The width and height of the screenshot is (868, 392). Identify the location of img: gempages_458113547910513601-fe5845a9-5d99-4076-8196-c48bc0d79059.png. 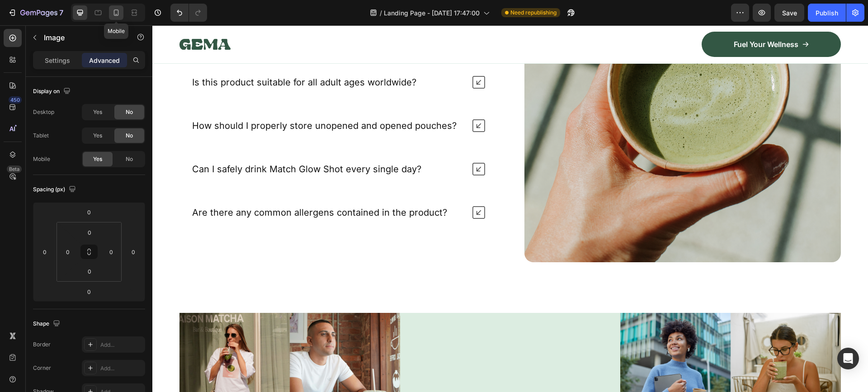
(53, 19).